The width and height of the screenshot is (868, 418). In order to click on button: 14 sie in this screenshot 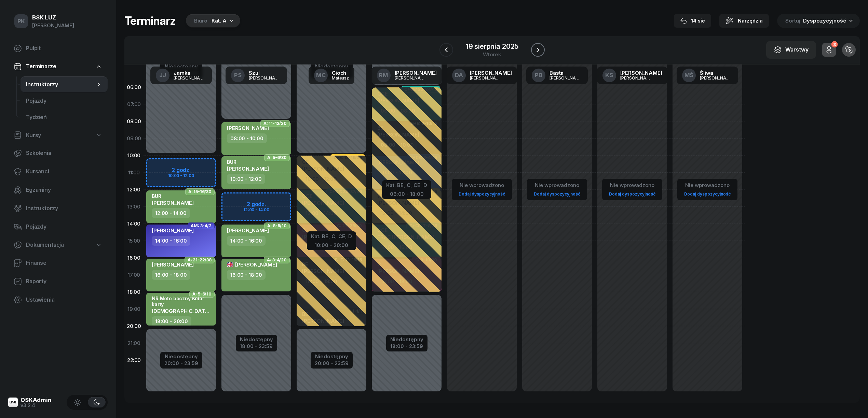, I will do `click(693, 21)`.